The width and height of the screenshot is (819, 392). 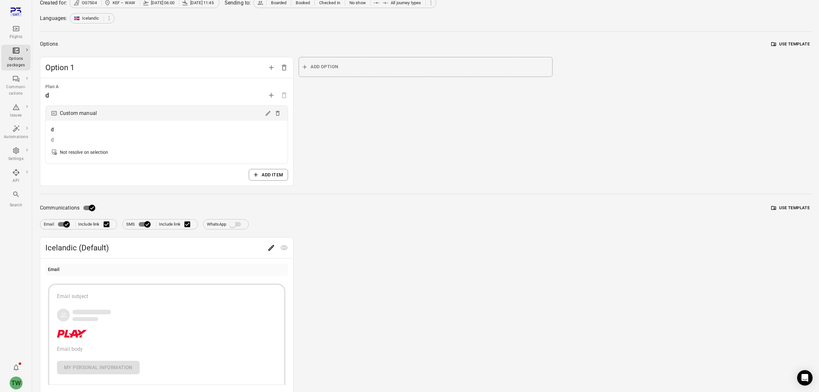 What do you see at coordinates (16, 137) in the screenshot?
I see `div: Automations` at bounding box center [16, 137].